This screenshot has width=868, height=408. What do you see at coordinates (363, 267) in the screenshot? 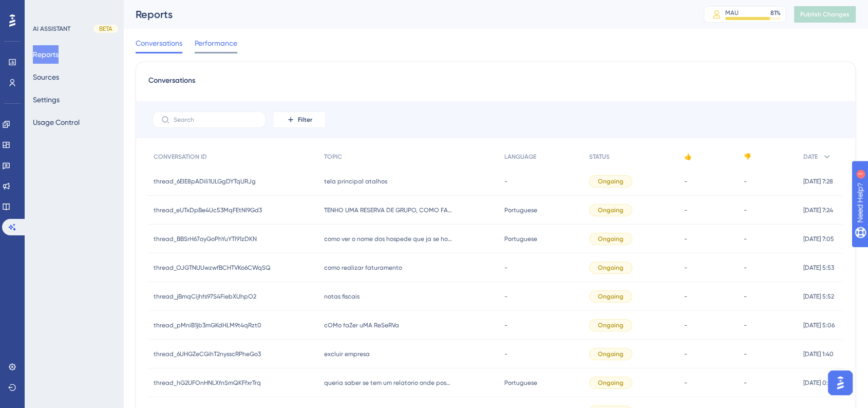
I see `span: como realizar faturamento` at bounding box center [363, 267].